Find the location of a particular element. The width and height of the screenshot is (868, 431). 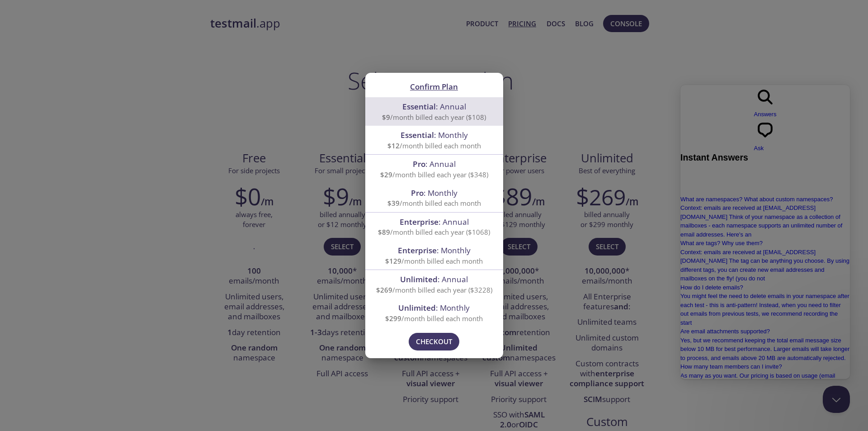

span: $12 is located at coordinates (393, 145).